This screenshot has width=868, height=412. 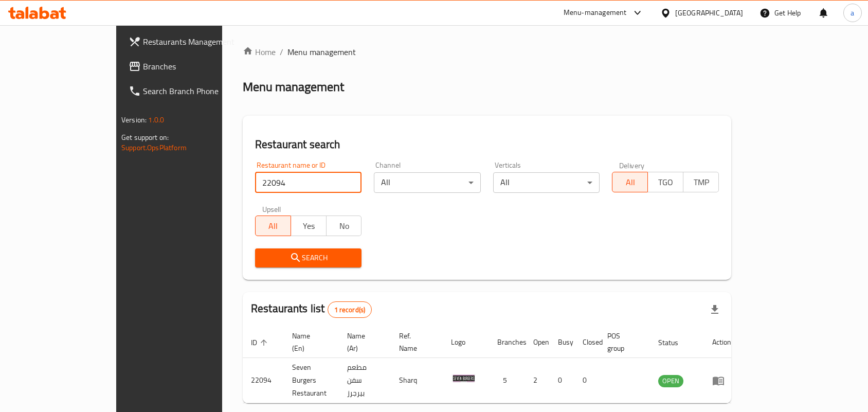 What do you see at coordinates (365, 380) in the screenshot?
I see `td: مطعم سفن بيرجرز` at bounding box center [365, 380].